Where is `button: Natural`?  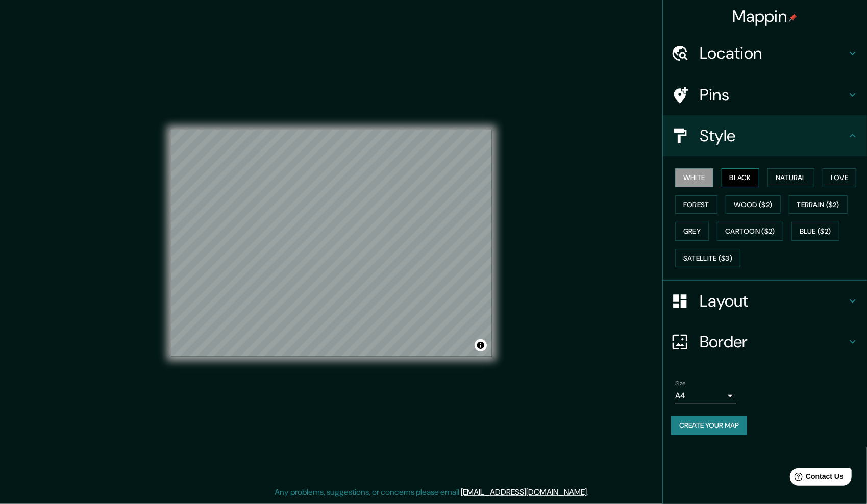
button: Natural is located at coordinates (791, 177).